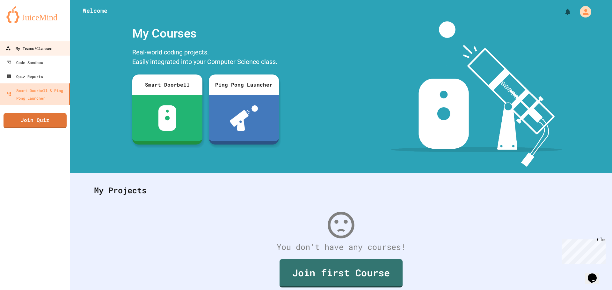 The width and height of the screenshot is (612, 290). I want to click on img: logo-orange.svg, so click(35, 15).